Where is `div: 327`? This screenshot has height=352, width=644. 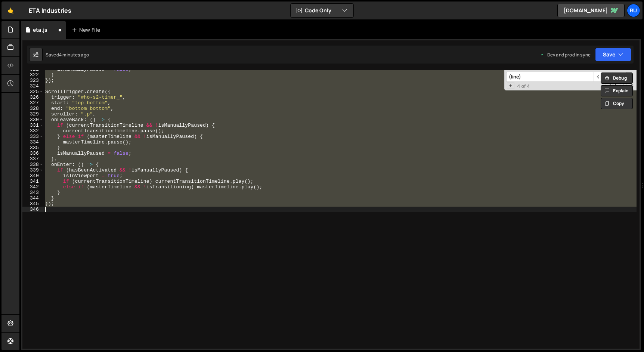
div: 327 is located at coordinates (33, 103).